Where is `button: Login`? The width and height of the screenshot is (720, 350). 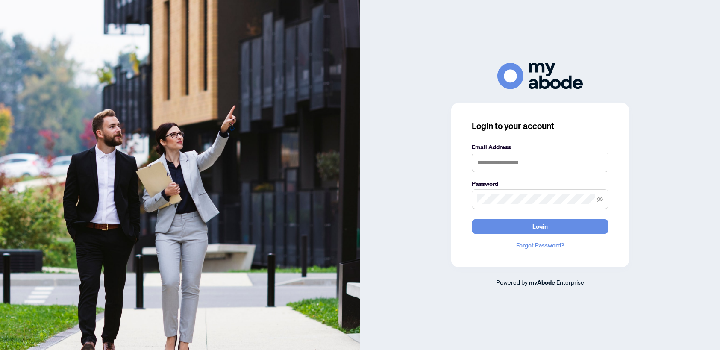
button: Login is located at coordinates (540, 227).